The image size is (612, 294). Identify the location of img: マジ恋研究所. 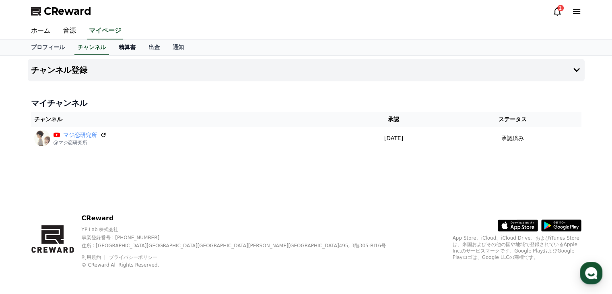
(42, 138).